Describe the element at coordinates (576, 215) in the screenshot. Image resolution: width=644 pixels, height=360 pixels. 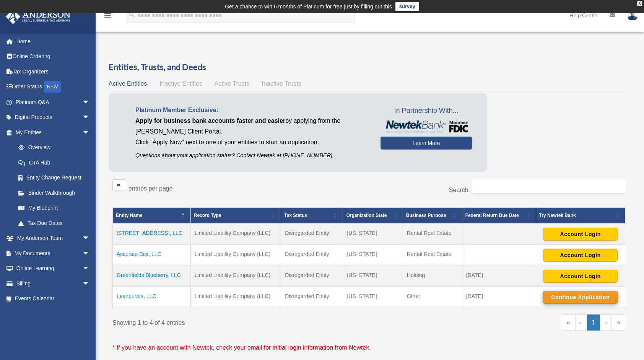
I see `div: Try Newtek Bank` at that location.